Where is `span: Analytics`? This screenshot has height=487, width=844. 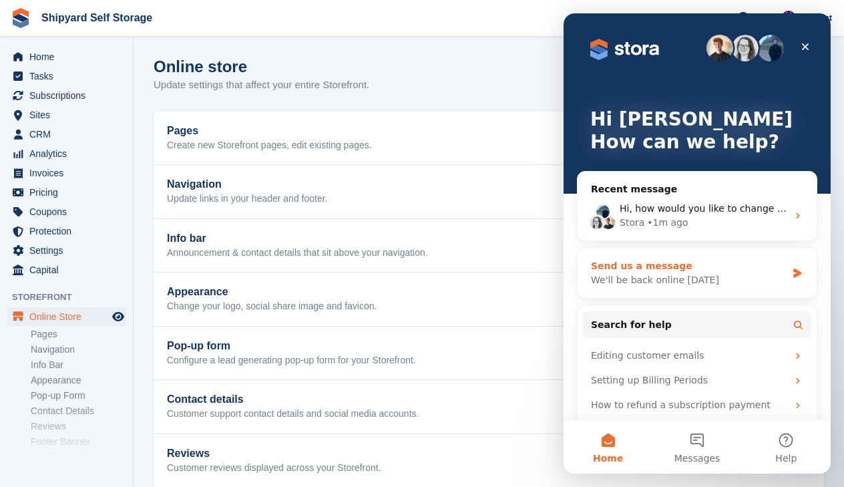
span: Analytics is located at coordinates (69, 154).